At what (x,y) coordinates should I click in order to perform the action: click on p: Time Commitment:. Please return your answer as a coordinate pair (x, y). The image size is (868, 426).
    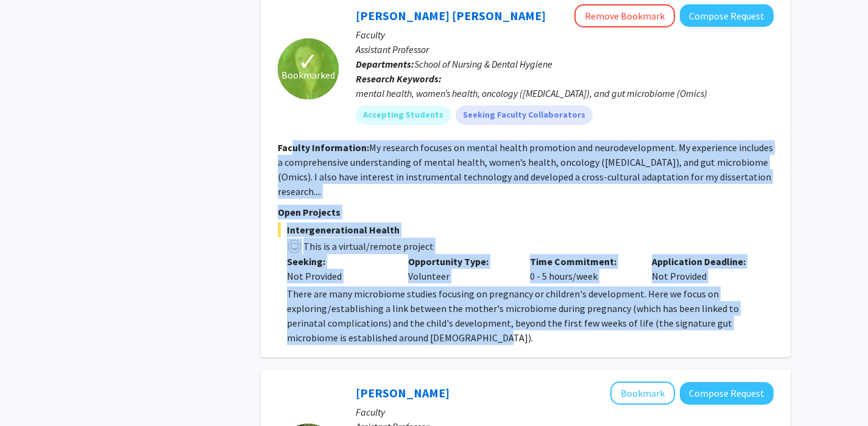
    Looking at the image, I should click on (582, 261).